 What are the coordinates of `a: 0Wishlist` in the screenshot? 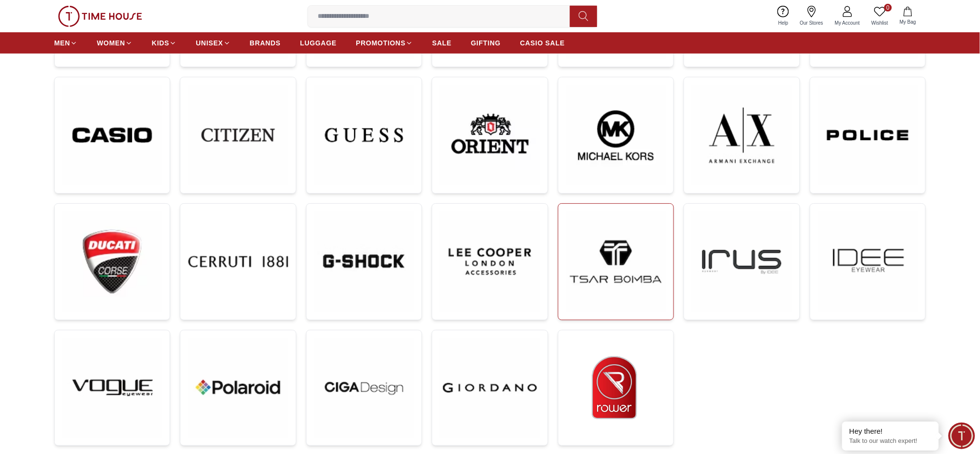 It's located at (880, 16).